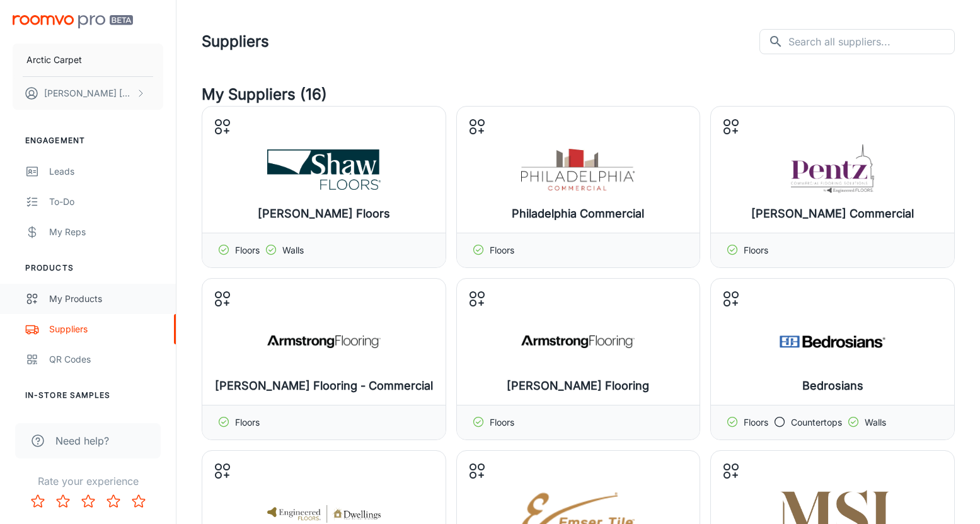 The height and width of the screenshot is (524, 980). Describe the element at coordinates (872, 41) in the screenshot. I see `input: Search all suppliers...` at that location.